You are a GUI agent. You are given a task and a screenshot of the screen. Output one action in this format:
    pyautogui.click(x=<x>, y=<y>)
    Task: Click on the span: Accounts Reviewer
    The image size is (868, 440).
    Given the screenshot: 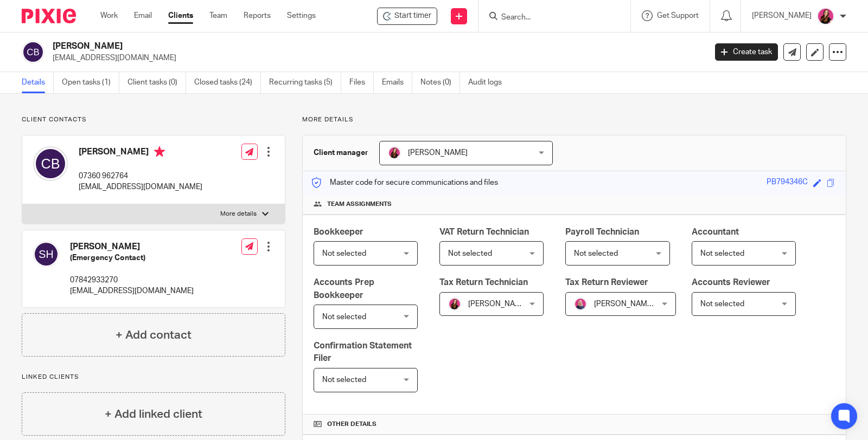 What is the action you would take?
    pyautogui.click(x=731, y=282)
    